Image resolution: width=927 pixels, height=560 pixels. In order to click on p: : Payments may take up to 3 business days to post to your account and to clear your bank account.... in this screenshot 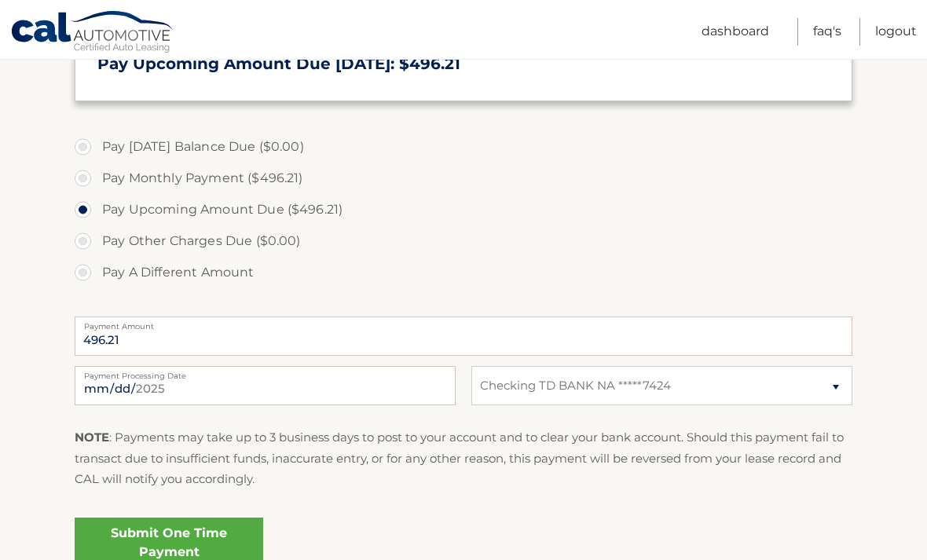, I will do `click(464, 457)`.